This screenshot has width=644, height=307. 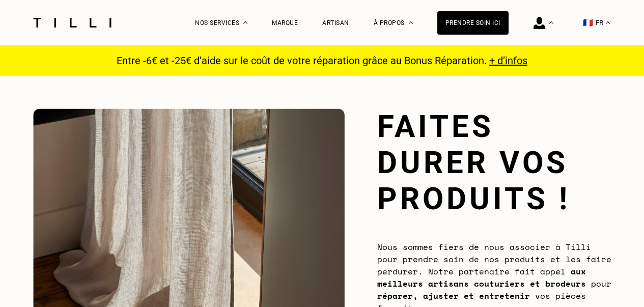 What do you see at coordinates (508, 61) in the screenshot?
I see `span: + d’infos` at bounding box center [508, 61].